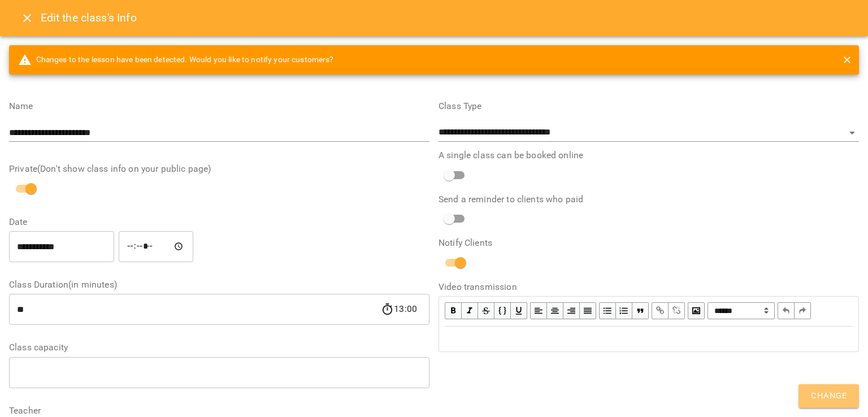 The height and width of the screenshot is (417, 868). Describe the element at coordinates (469, 310) in the screenshot. I see `button: Italic` at that location.